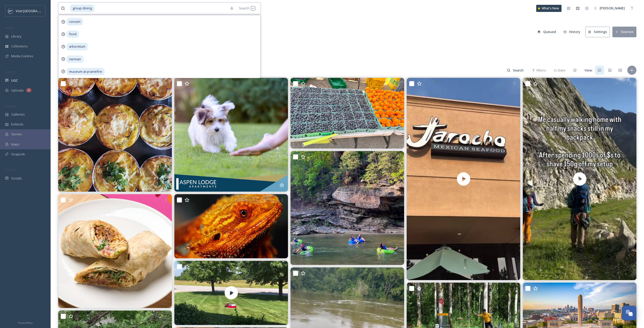  I want to click on span: Filters, so click(541, 70).